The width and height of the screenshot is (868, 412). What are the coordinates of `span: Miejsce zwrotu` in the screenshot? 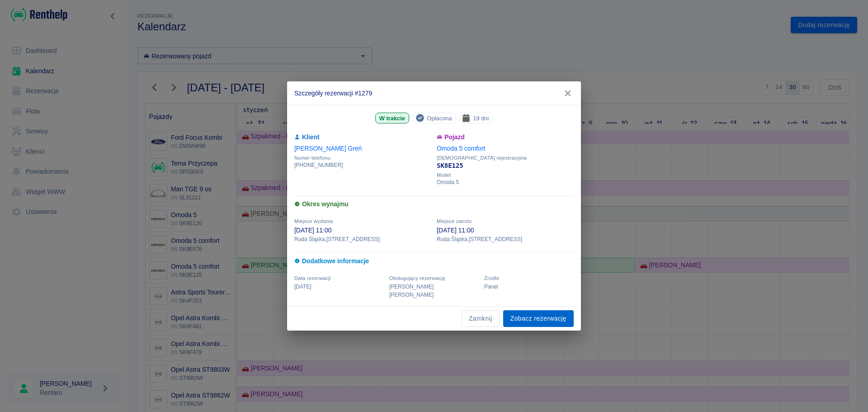 It's located at (454, 221).